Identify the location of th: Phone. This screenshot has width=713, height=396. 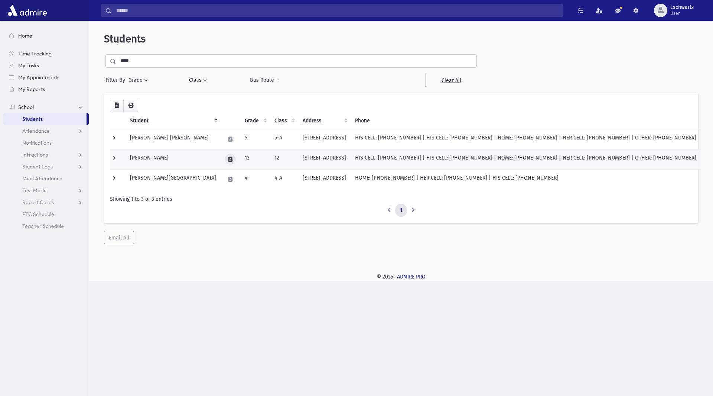
(525, 121).